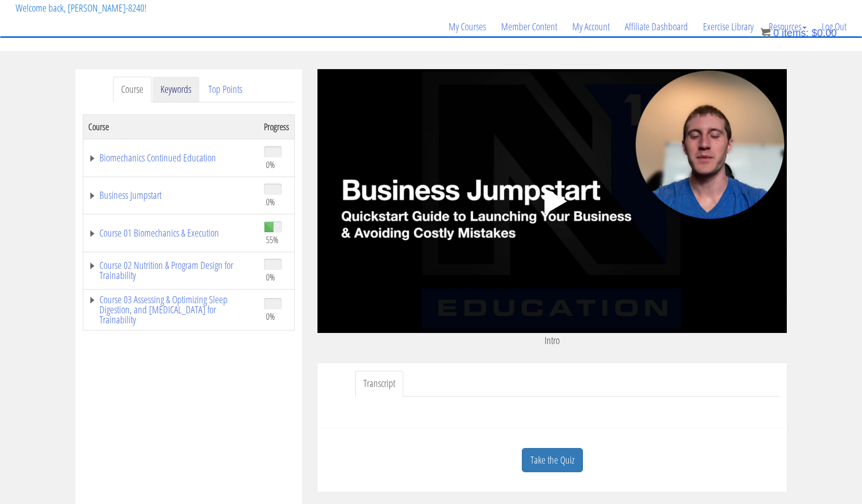 This screenshot has height=504, width=862. Describe the element at coordinates (776, 32) in the screenshot. I see `span: 0` at that location.